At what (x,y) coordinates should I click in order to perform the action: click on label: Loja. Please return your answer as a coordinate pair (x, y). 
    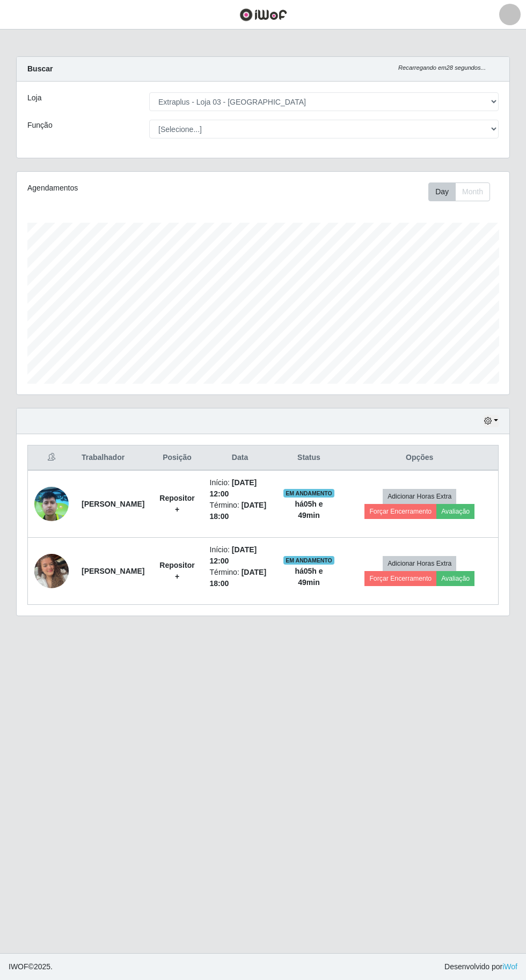
    Looking at the image, I should click on (34, 98).